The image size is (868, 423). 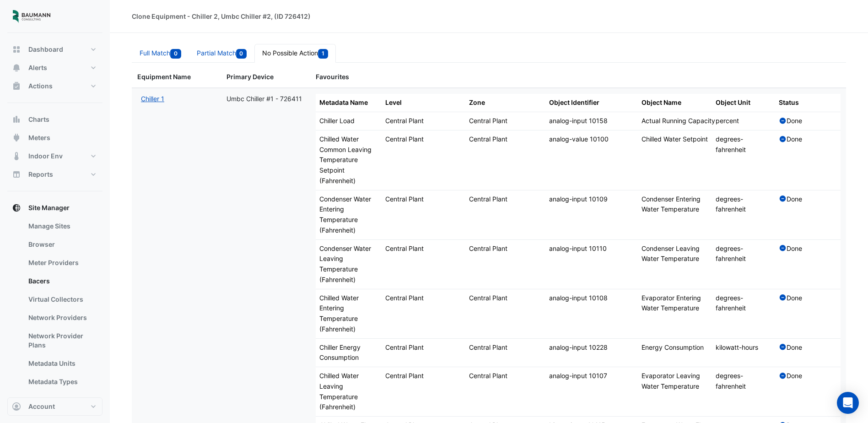 I want to click on td: Condenser Water Leaving Temperature (Fahrenheit), so click(x=348, y=264).